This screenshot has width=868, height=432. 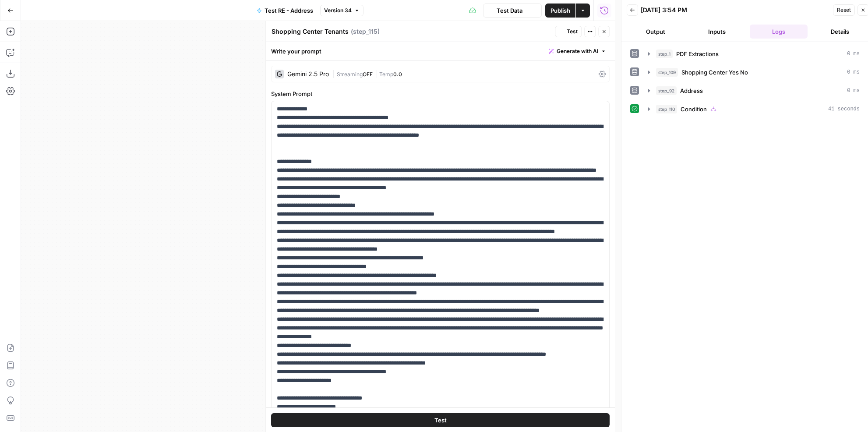 What do you see at coordinates (341, 11) in the screenshot?
I see `button: Version 34` at bounding box center [341, 11].